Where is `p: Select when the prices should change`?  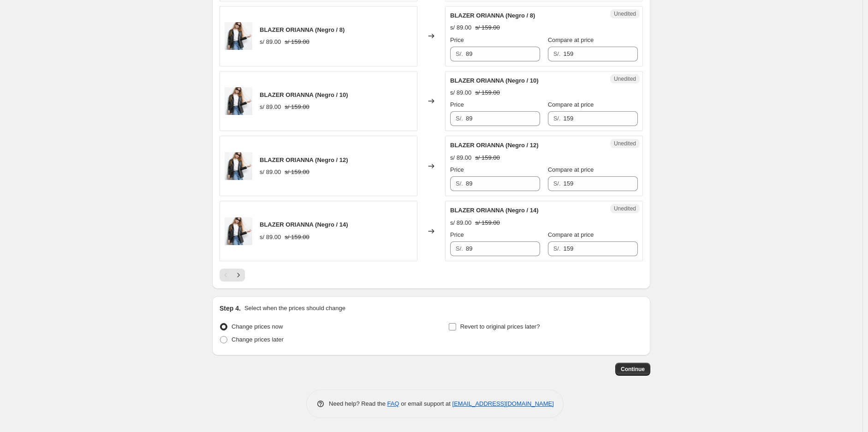
p: Select when the prices should change is located at coordinates (295, 309).